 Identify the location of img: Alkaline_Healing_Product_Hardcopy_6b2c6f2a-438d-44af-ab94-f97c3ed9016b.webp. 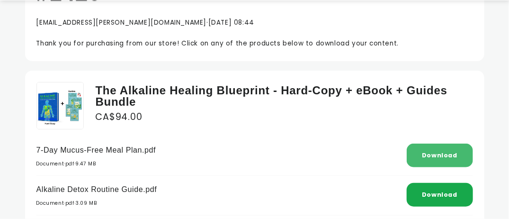
(60, 106).